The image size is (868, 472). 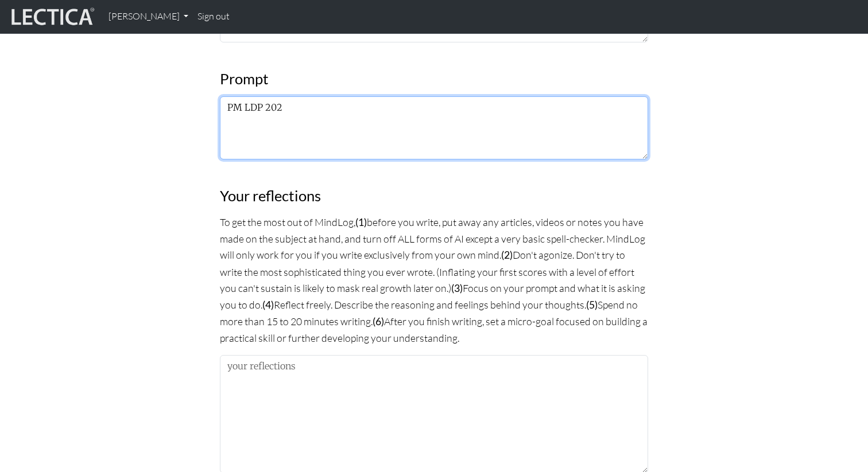 What do you see at coordinates (457, 288) in the screenshot?
I see `strong: (3)` at bounding box center [457, 288].